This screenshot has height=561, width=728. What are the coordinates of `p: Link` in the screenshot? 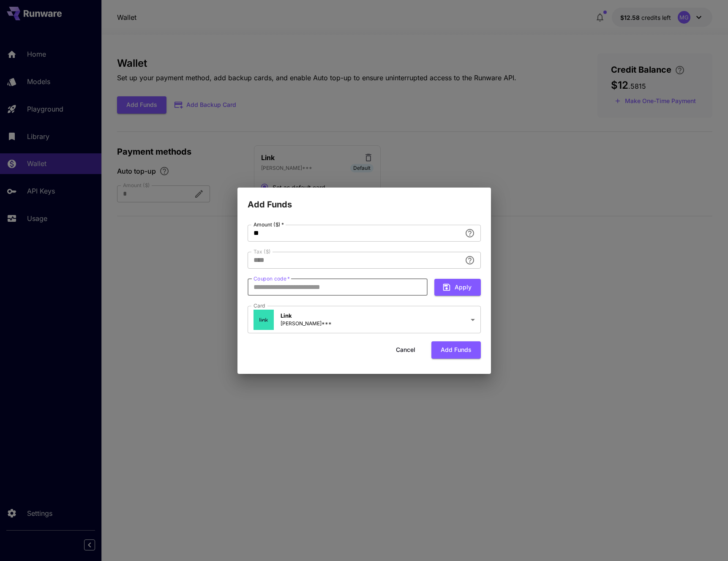 It's located at (306, 317).